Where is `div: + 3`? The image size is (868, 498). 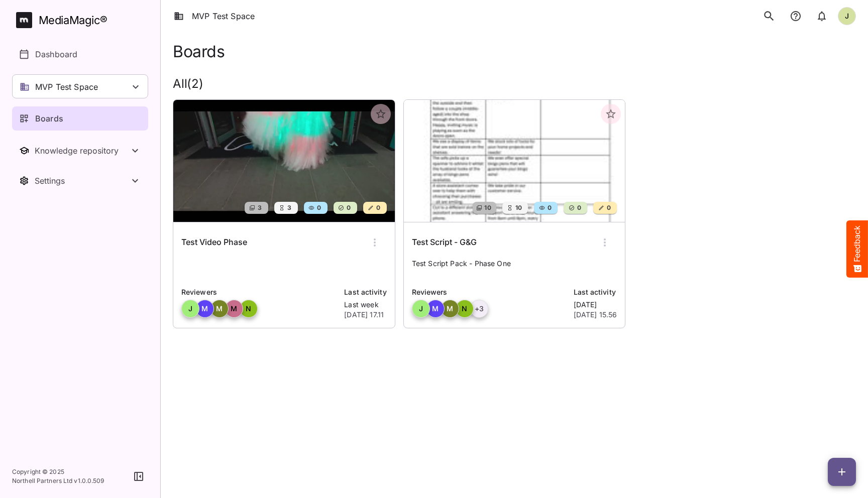
div: + 3 is located at coordinates (480, 309).